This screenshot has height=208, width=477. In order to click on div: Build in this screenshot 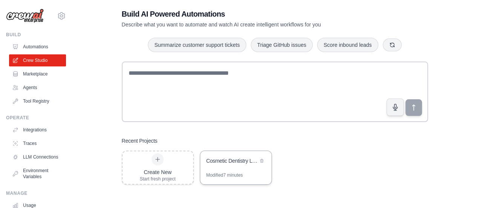, I will do `click(36, 35)`.